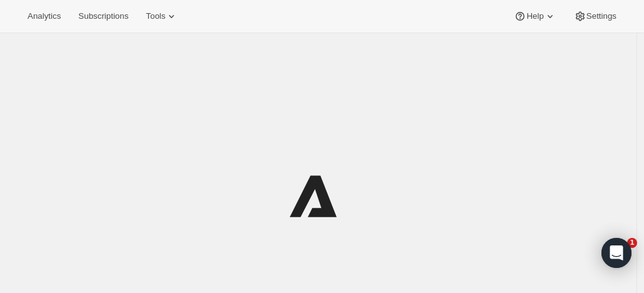  Describe the element at coordinates (161, 16) in the screenshot. I see `button: Tools` at that location.